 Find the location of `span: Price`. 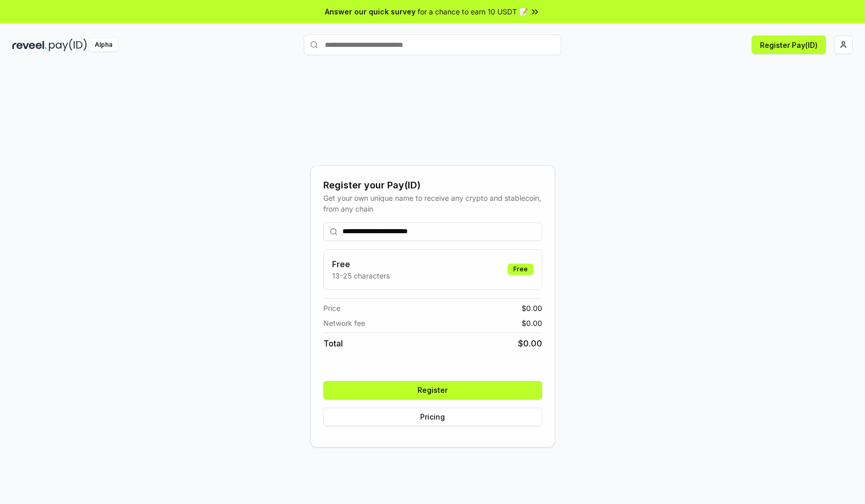

span: Price is located at coordinates (332, 308).